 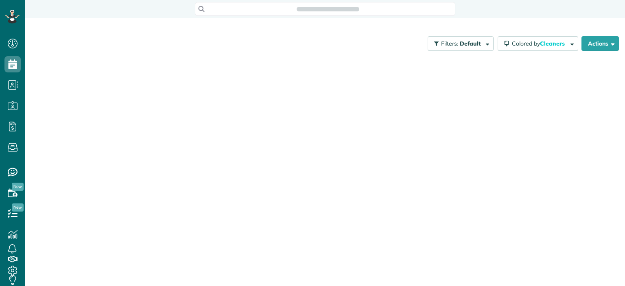 What do you see at coordinates (470, 44) in the screenshot?
I see `span: Default` at bounding box center [470, 44].